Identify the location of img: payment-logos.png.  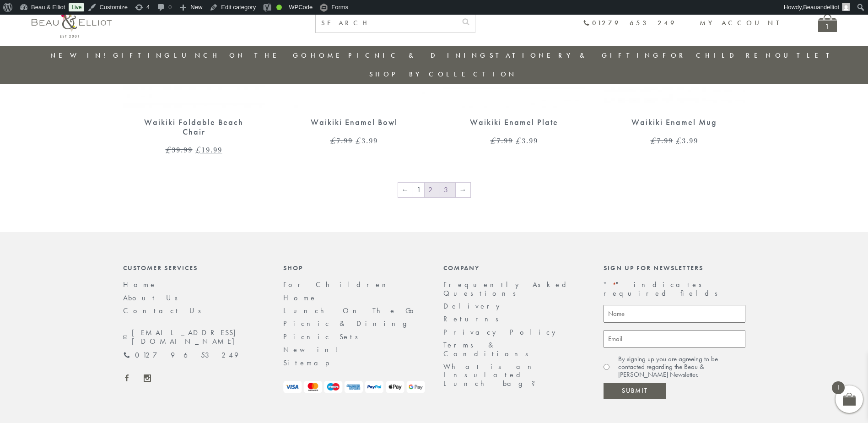
(354, 387).